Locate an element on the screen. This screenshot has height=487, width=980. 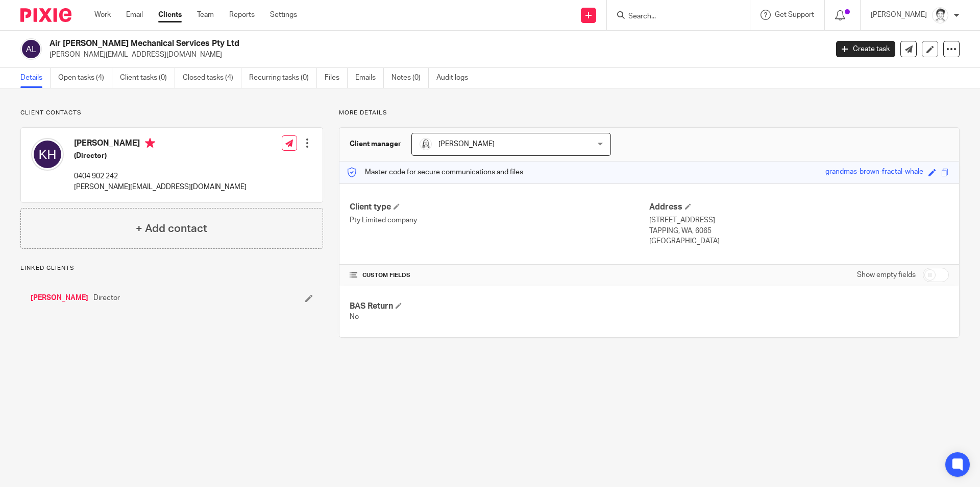
div: grandmas-brown-fractal-whale is located at coordinates (874, 172).